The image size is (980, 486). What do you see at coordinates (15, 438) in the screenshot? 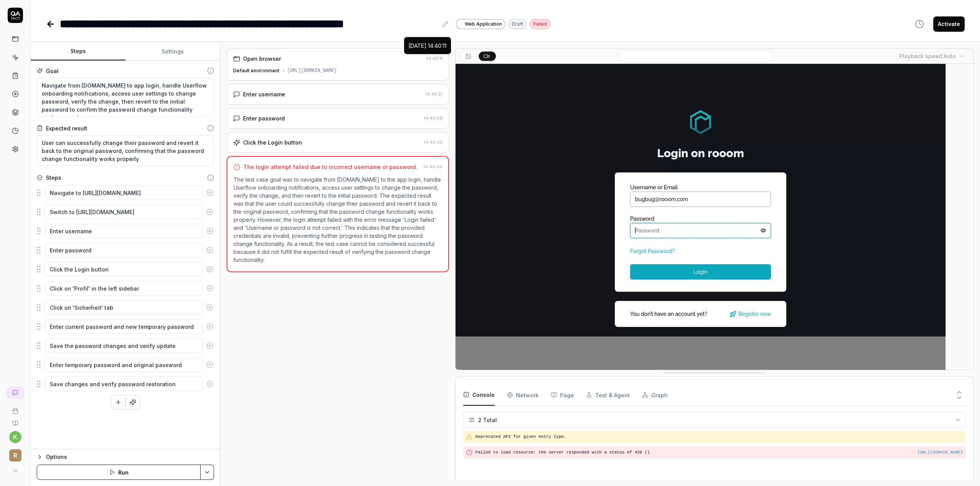
I see `span: k` at bounding box center [15, 438].